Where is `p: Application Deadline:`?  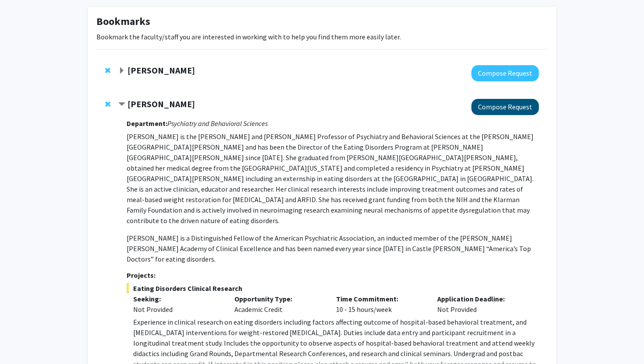
p: Application Deadline: is located at coordinates (481, 299).